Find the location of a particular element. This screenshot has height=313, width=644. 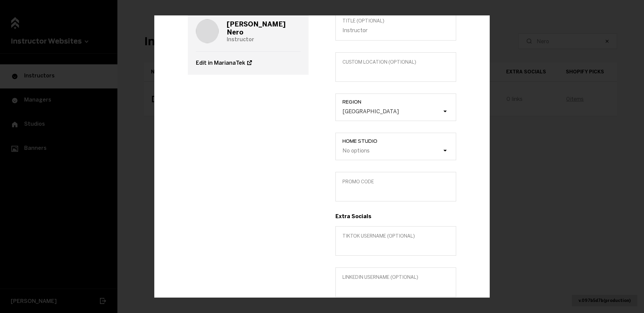

div: Example Modal is located at coordinates (322, 156).